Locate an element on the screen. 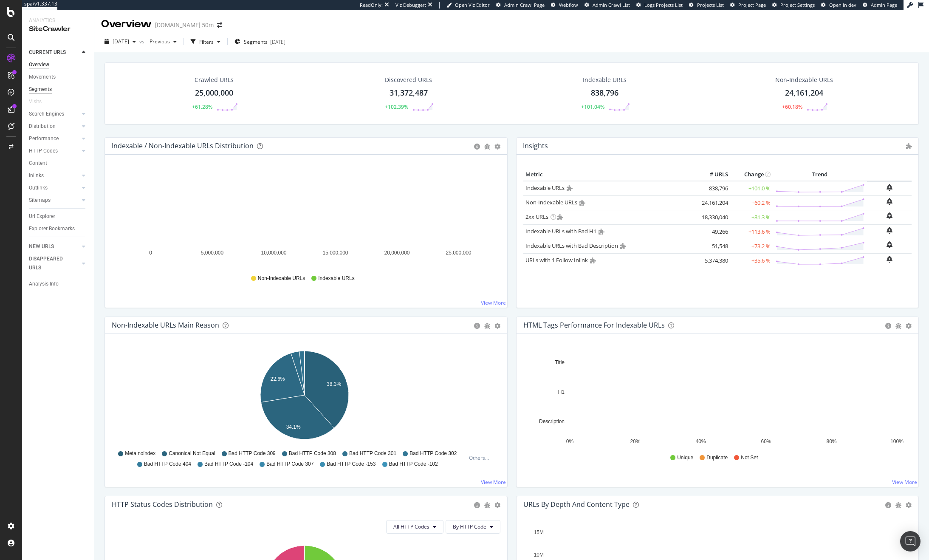  div: +102.39% is located at coordinates (397, 107).